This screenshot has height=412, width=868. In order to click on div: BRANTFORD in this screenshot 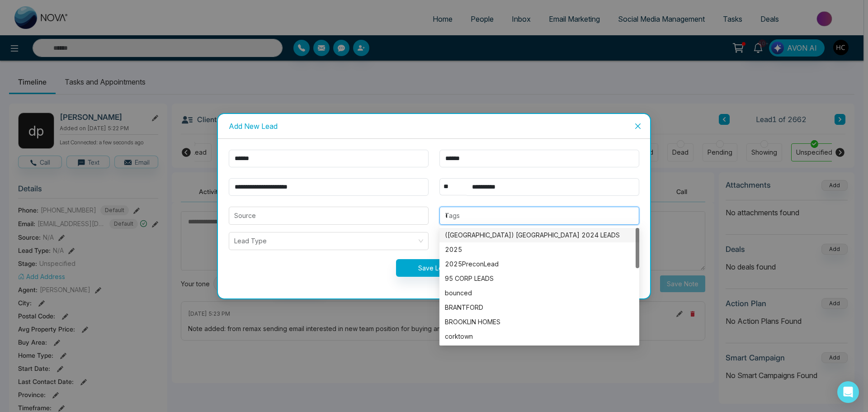, I will do `click(540, 308)`.